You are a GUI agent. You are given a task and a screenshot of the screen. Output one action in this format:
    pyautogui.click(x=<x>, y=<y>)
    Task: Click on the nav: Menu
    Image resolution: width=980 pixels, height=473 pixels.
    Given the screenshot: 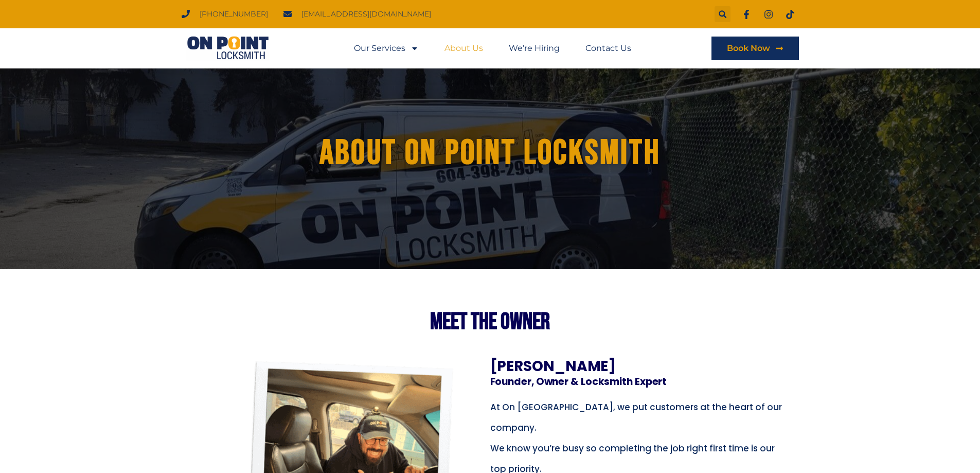 What is the action you would take?
    pyautogui.click(x=492, y=48)
    